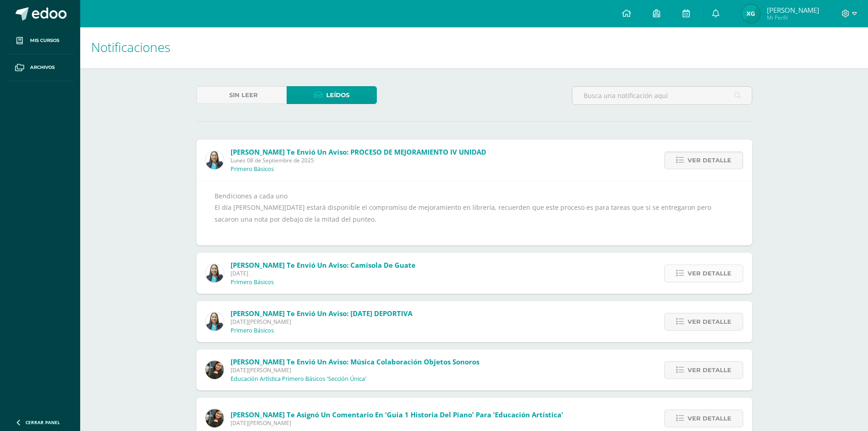 The image size is (868, 431). I want to click on a: Leídos, so click(332, 95).